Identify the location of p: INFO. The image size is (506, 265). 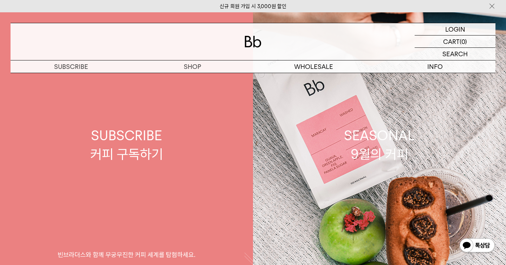
(434, 66).